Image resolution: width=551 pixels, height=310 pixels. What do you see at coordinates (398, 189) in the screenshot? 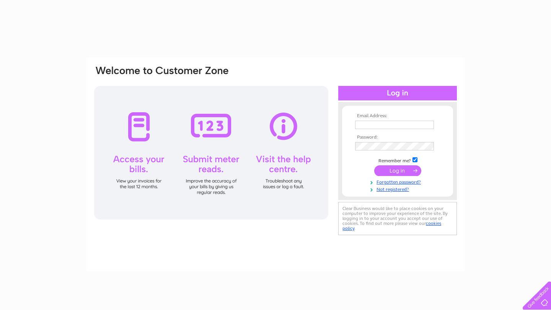
I see `a: Not registered?` at bounding box center [398, 189].